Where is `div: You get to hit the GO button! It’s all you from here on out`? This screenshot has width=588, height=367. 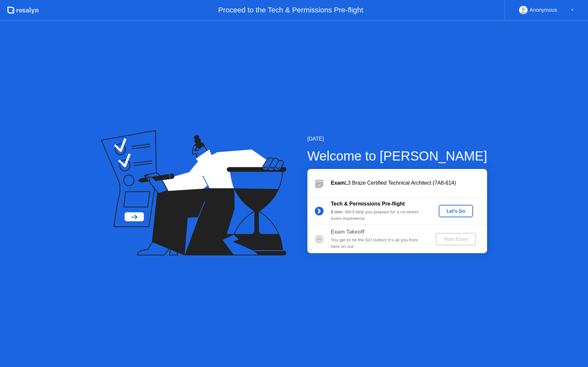 div: You get to hit the GO button! It’s all you from here on out is located at coordinates (378, 243).